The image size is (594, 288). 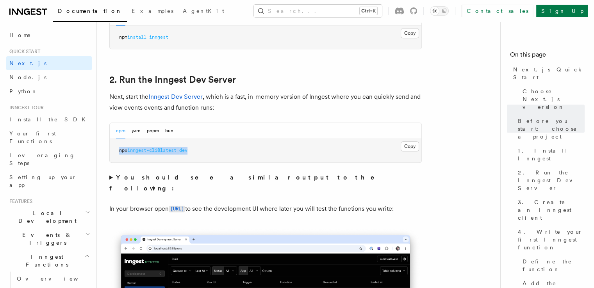 I want to click on a: Choose Next.js version, so click(x=552, y=99).